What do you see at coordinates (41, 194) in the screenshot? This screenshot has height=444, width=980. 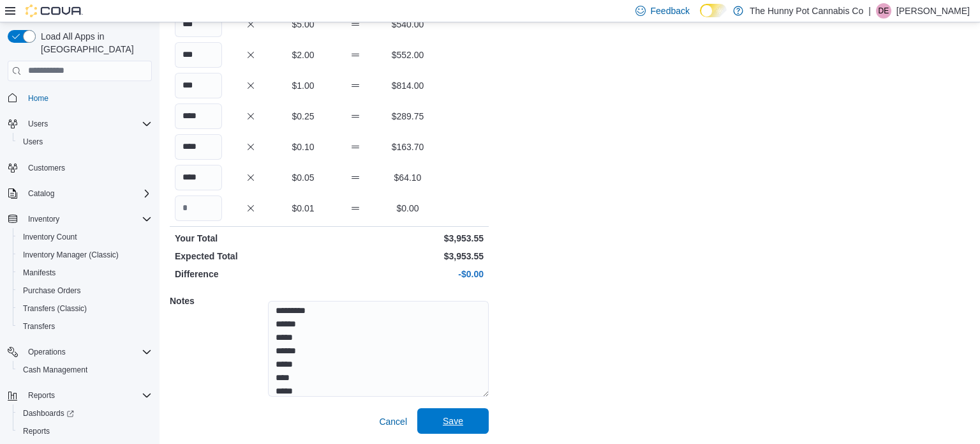 I see `span: Catalog` at bounding box center [41, 194].